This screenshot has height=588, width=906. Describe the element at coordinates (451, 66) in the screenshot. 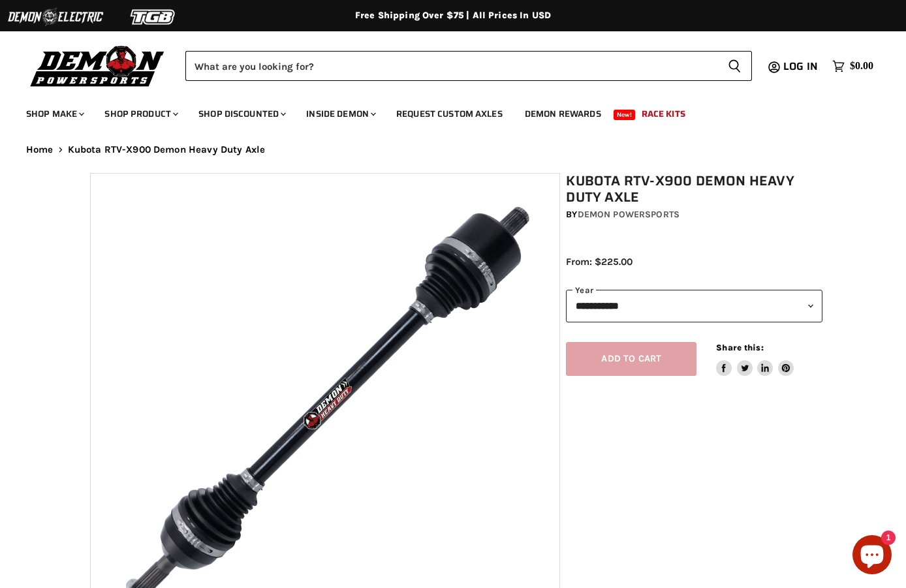

I see `input: Search` at that location.